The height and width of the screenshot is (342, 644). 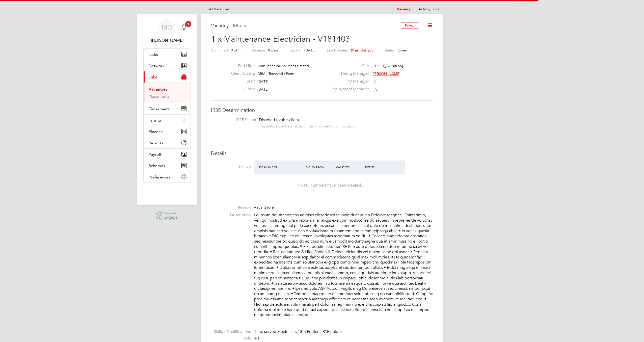 I want to click on a: Tasks, so click(x=167, y=54).